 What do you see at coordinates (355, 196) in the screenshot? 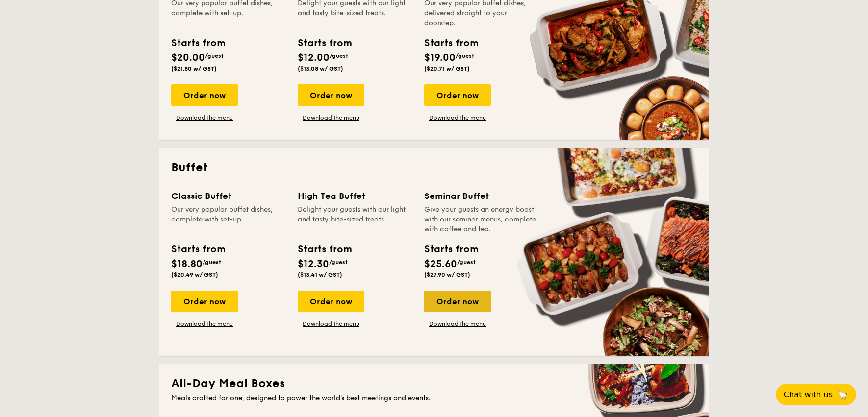
I see `div: High Tea Buffet` at bounding box center [355, 196].